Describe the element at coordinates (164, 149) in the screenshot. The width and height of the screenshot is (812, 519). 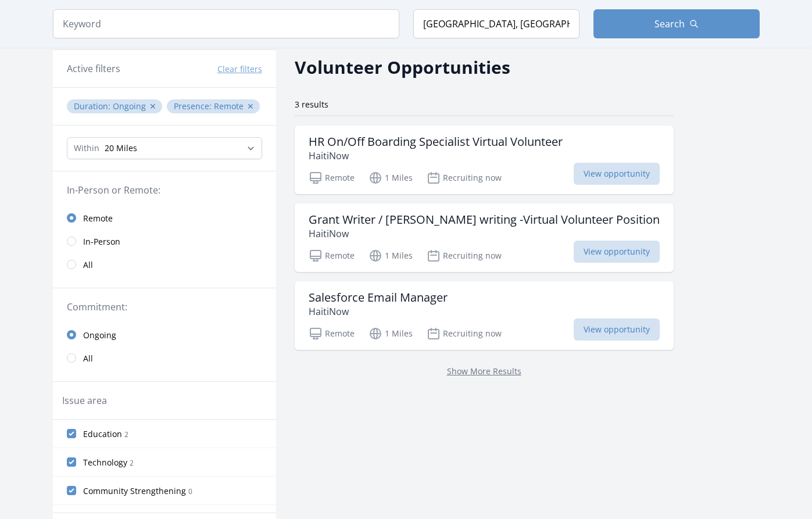
I see `select: Search Radius` at that location.